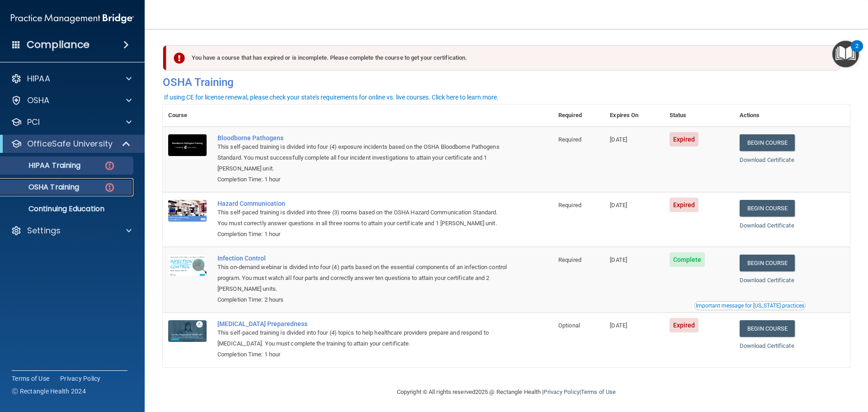 This screenshot has width=868, height=412. What do you see at coordinates (58, 45) in the screenshot?
I see `h4: Compliance` at bounding box center [58, 45].